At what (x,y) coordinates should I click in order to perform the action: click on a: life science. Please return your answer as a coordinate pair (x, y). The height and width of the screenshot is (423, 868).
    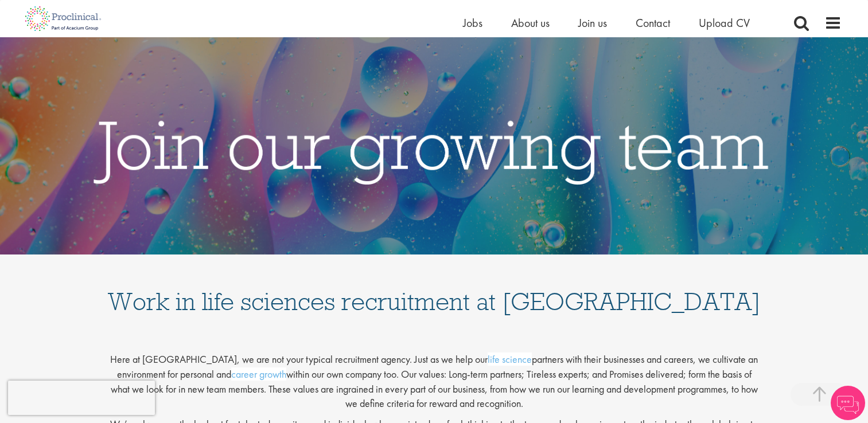
    Looking at the image, I should click on (510, 359).